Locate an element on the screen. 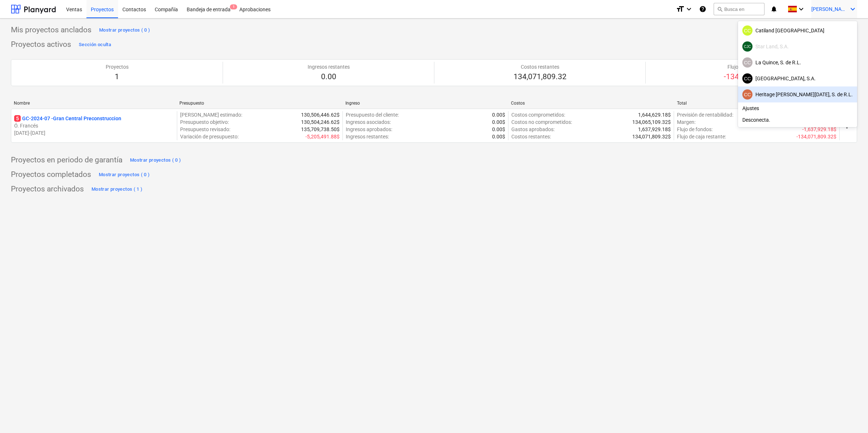 This screenshot has height=433, width=868. div: Star Land, S.A. is located at coordinates (798, 47).